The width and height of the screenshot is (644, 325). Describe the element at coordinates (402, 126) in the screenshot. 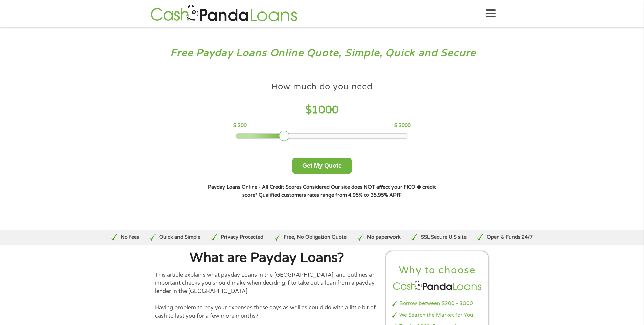

I see `p: $ 3000` at that location.